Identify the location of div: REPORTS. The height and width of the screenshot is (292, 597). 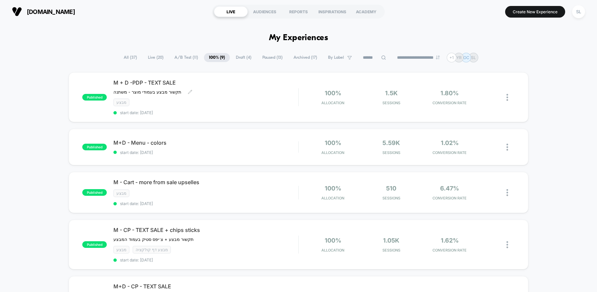
(298, 12).